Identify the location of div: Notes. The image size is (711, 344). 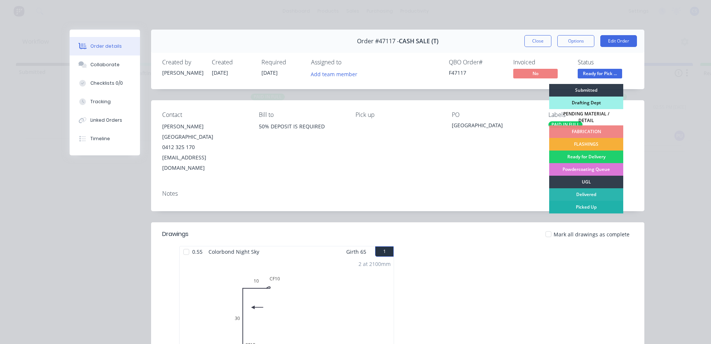
(398, 194).